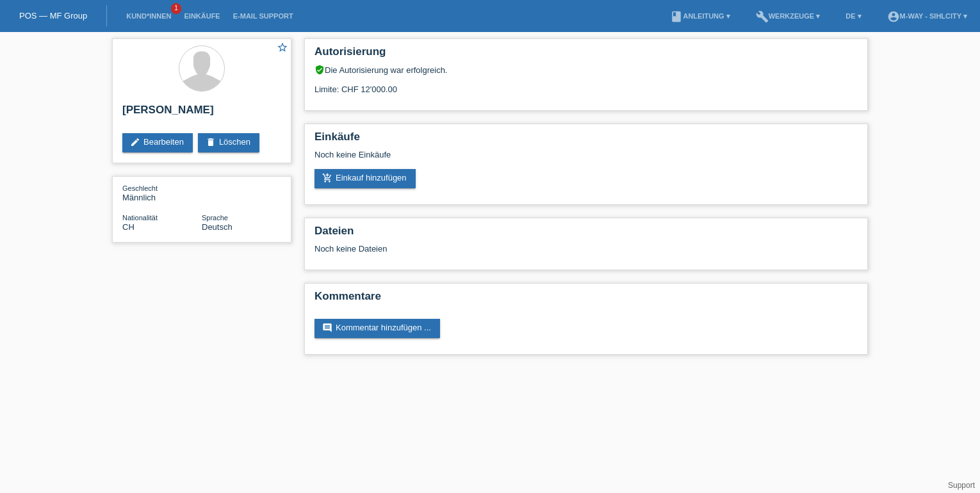 The width and height of the screenshot is (980, 493). Describe the element at coordinates (788, 16) in the screenshot. I see `a: buildWerkzeuge ▾` at that location.